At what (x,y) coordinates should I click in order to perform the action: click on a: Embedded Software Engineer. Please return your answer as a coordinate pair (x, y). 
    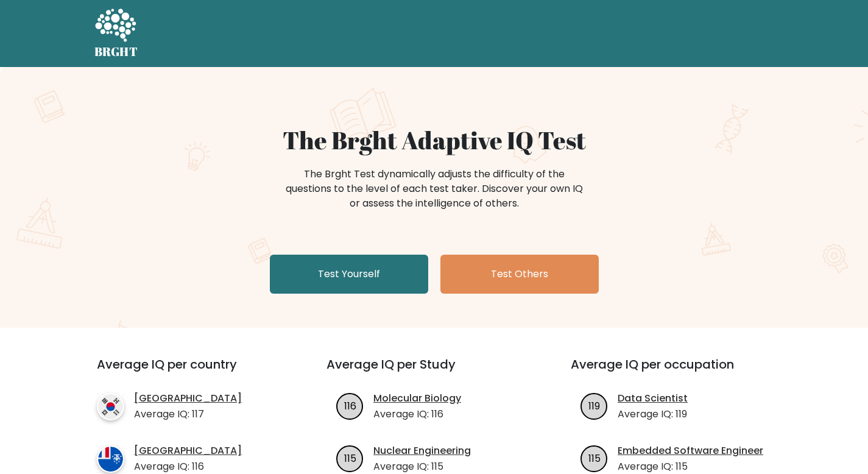
    Looking at the image, I should click on (690, 450).